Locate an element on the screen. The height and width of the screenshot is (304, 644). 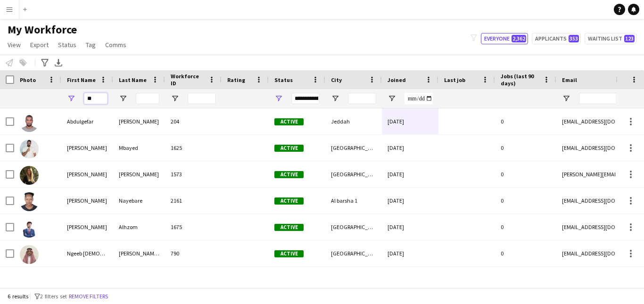
a: Status is located at coordinates (67, 45).